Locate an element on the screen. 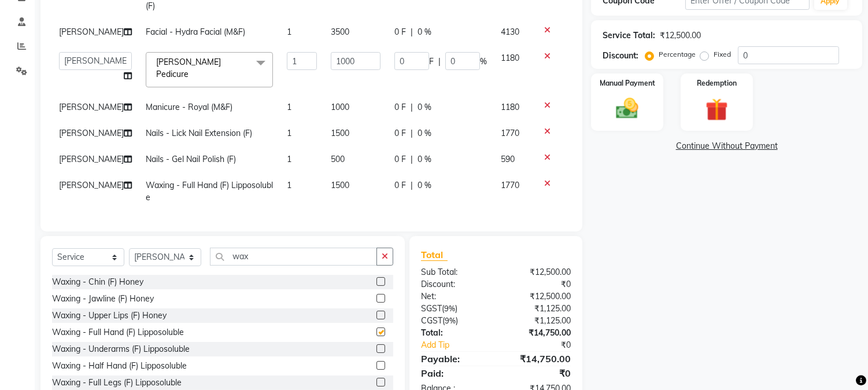  div: Sub Total: is located at coordinates (454, 272).